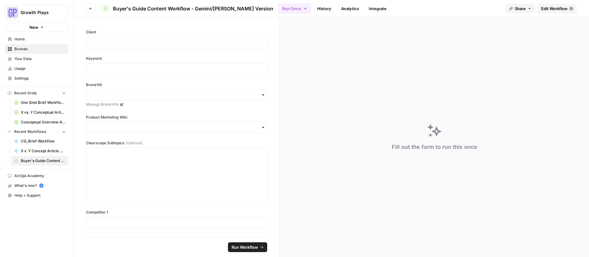 This screenshot has height=257, width=589. I want to click on label: Keyword, so click(176, 59).